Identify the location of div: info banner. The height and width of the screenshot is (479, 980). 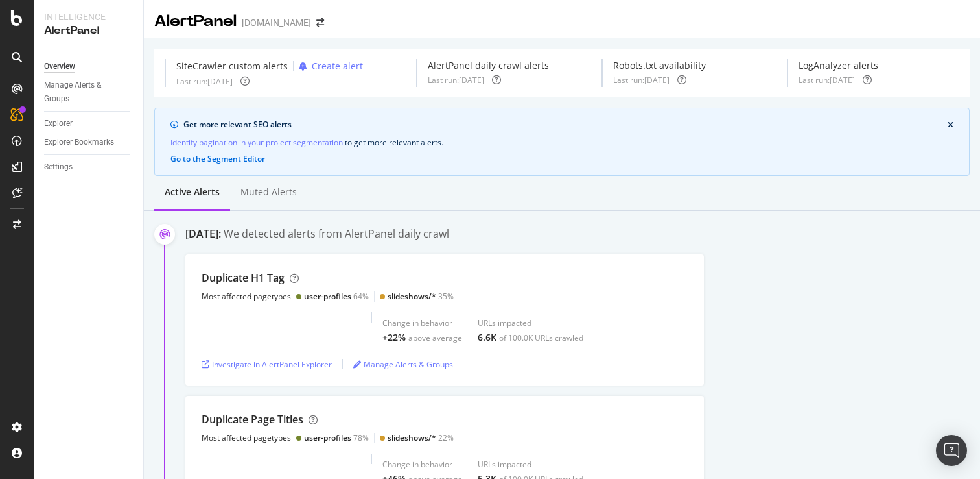
(562, 142).